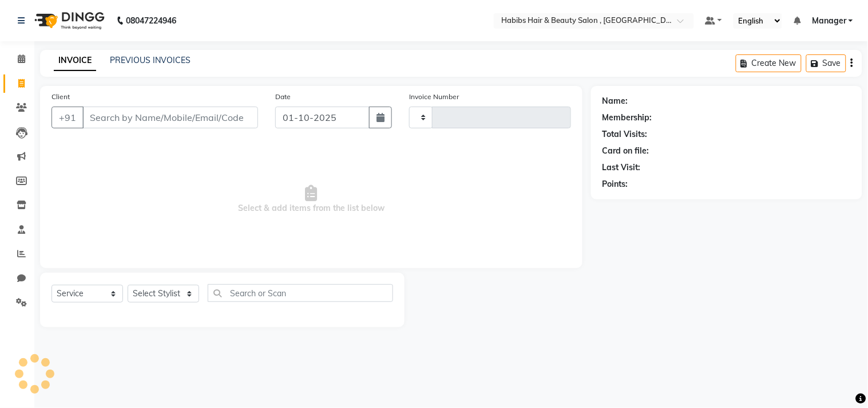 This screenshot has width=868, height=408. What do you see at coordinates (151, 21) in the screenshot?
I see `b: 08047224946` at bounding box center [151, 21].